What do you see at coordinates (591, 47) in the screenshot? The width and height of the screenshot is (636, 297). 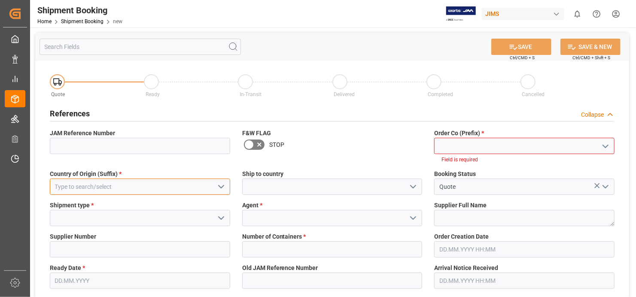 I see `button: SAVE & NEW` at bounding box center [591, 47].